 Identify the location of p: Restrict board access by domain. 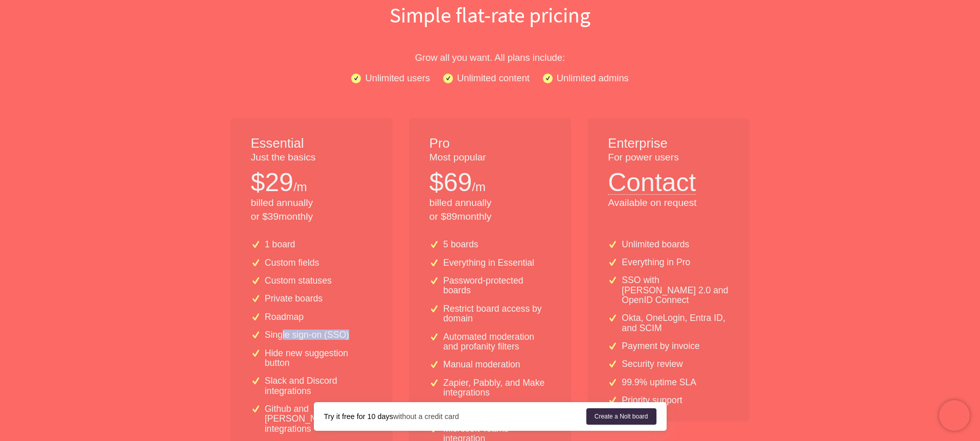
(497, 314).